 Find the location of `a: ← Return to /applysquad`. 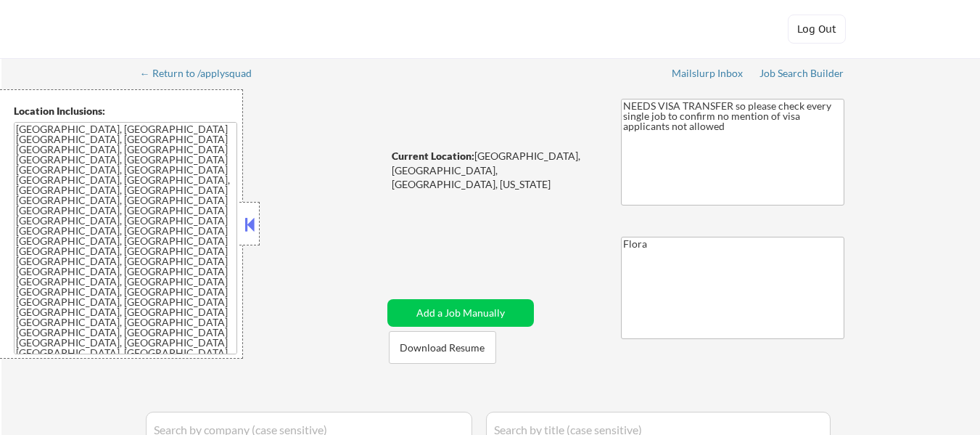

a: ← Return to /applysquad is located at coordinates (202, 75).